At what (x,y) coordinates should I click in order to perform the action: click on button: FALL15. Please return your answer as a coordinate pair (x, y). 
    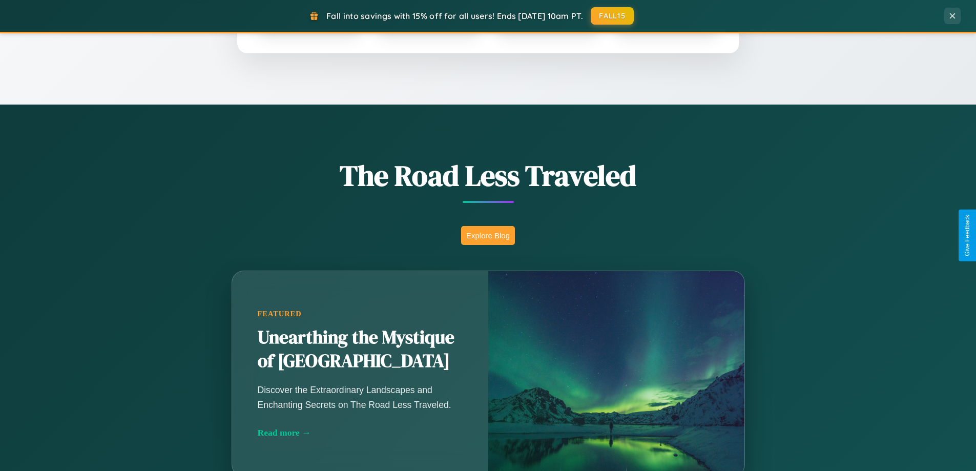
    Looking at the image, I should click on (612, 16).